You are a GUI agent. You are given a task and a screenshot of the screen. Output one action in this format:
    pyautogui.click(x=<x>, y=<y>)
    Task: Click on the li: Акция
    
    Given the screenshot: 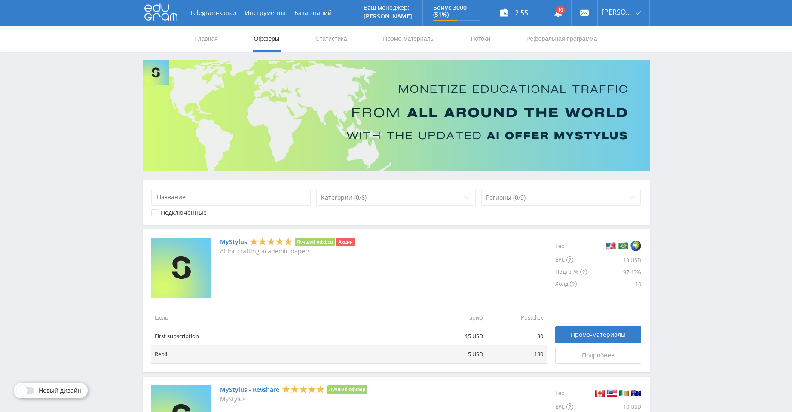 What is the action you would take?
    pyautogui.click(x=345, y=242)
    